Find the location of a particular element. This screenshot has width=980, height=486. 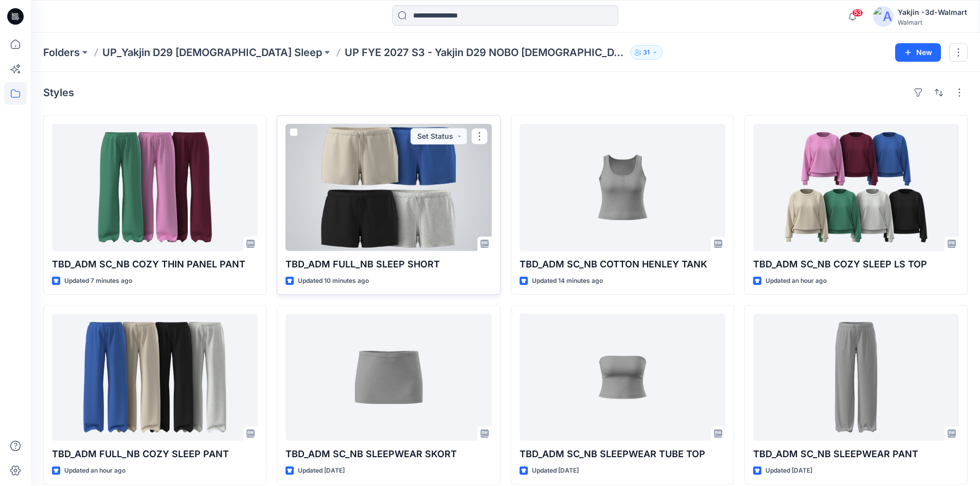

a: TBD_ADM SC_NB SLEEPWEAR PANT is located at coordinates (856, 377).